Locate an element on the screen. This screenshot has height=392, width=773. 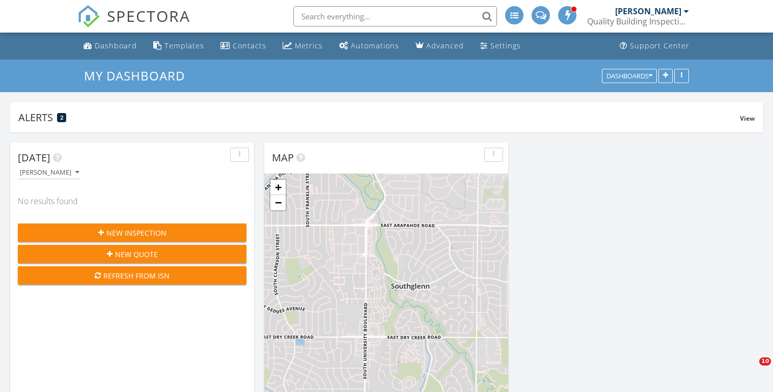
a: Advanced is located at coordinates (439, 46).